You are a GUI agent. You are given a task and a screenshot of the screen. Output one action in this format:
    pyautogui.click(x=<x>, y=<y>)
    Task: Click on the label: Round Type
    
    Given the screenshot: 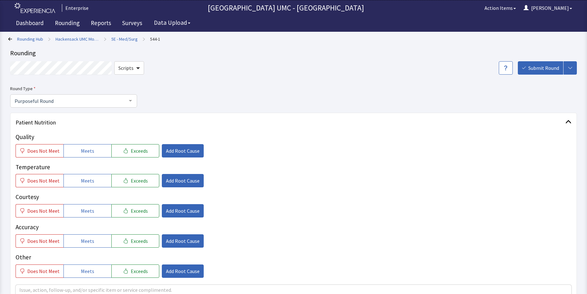 What is the action you would take?
    pyautogui.click(x=74, y=88)
    